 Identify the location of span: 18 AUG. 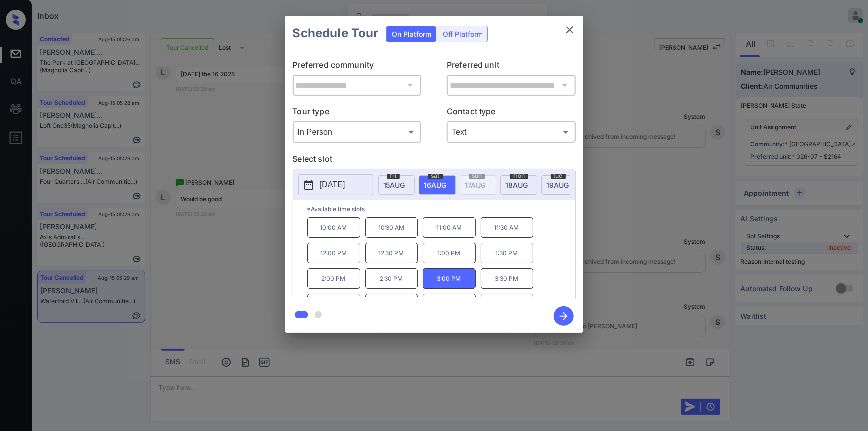
(517, 185).